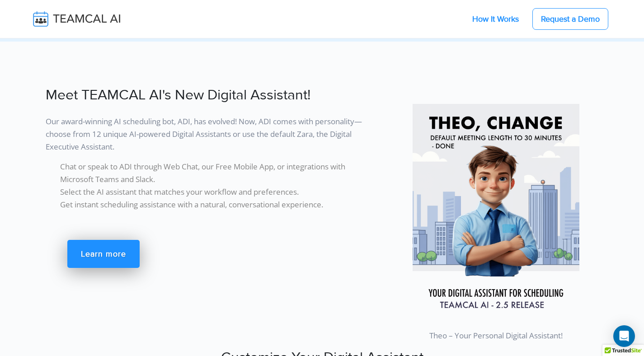  I want to click on p: Theo – Your Personal Digital Assistant!, so click(497, 332).